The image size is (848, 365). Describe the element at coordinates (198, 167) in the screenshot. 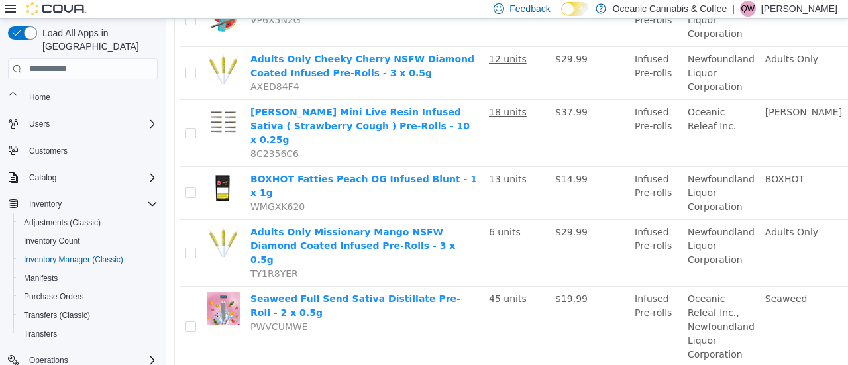

I see `a: BOXHOT Fatties Peach OG Infused Blunt - 1 x 1g` at that location.